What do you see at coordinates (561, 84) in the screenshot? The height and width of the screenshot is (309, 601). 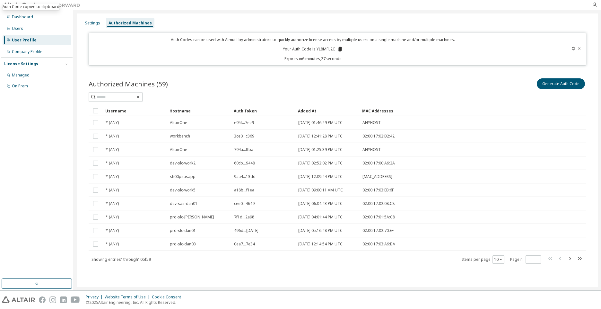 I see `button: Generate Auth Code` at bounding box center [561, 84].